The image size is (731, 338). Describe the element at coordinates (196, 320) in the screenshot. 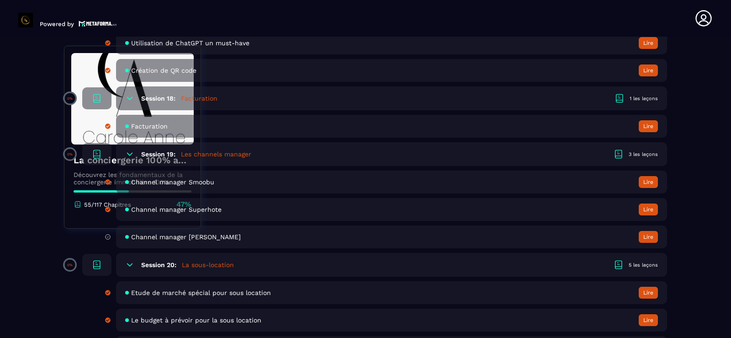

I see `span: Le budget à prévoir pour la sous location` at that location.